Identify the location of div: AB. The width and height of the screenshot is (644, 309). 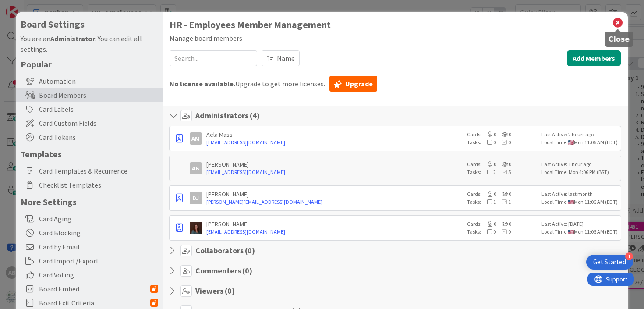
(196, 168).